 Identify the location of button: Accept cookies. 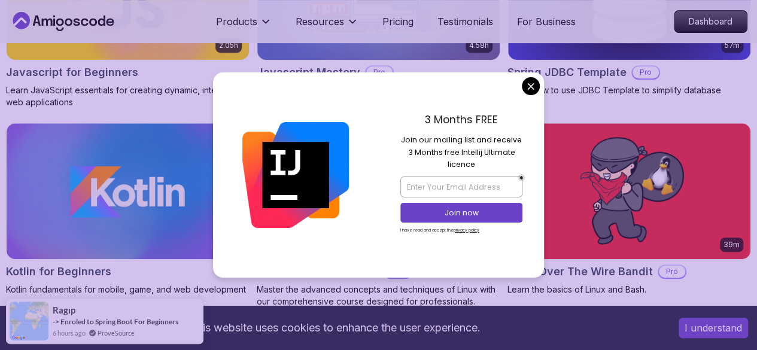
(713, 328).